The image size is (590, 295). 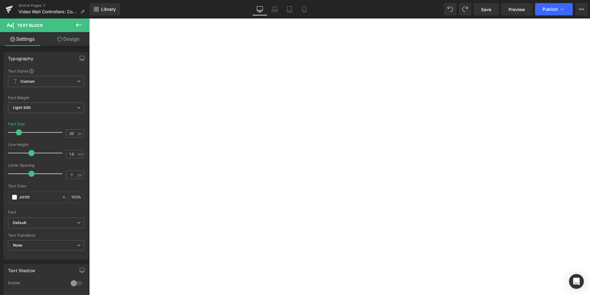 I want to click on a: Laptop, so click(x=274, y=9).